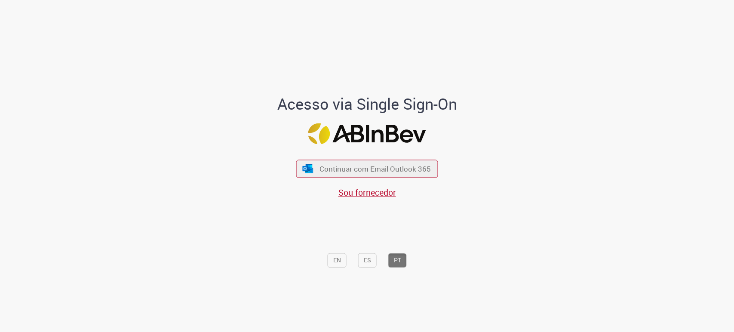 This screenshot has width=734, height=332. I want to click on img: ícone Azure/Microsoft 360, so click(307, 168).